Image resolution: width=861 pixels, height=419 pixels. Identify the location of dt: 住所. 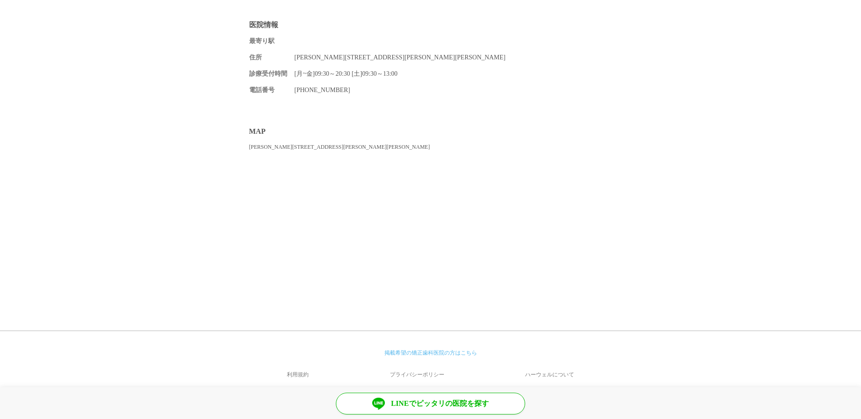
(272, 57).